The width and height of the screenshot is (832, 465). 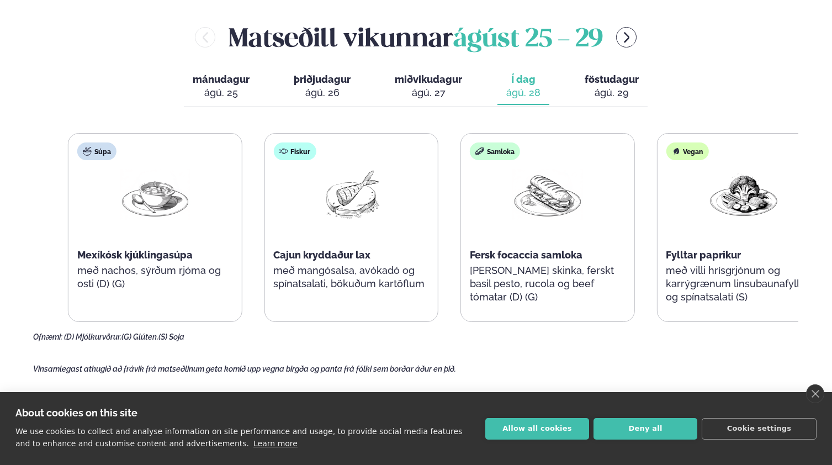 I want to click on button: Deny all, so click(x=645, y=428).